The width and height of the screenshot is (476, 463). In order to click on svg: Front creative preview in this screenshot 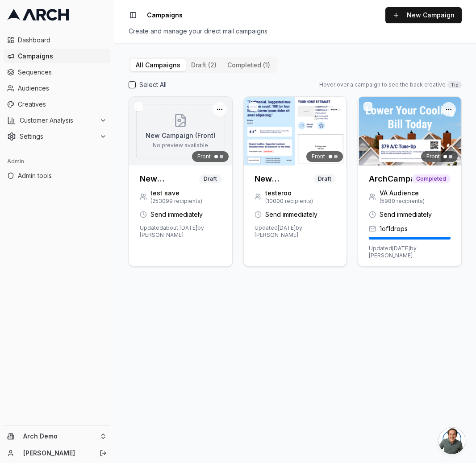, I will do `click(180, 120)`.